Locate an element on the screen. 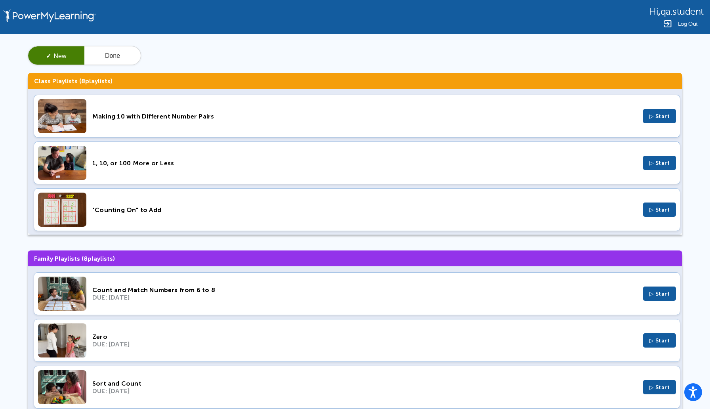 The image size is (710, 409). h3: Family Playlists ( playlists) is located at coordinates (355, 258).